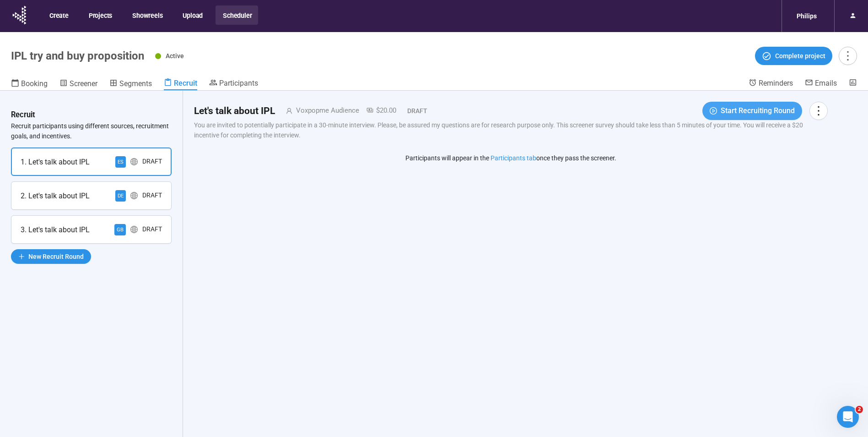 This screenshot has height=437, width=868. What do you see at coordinates (771, 84) in the screenshot?
I see `a: Reminders` at bounding box center [771, 84].